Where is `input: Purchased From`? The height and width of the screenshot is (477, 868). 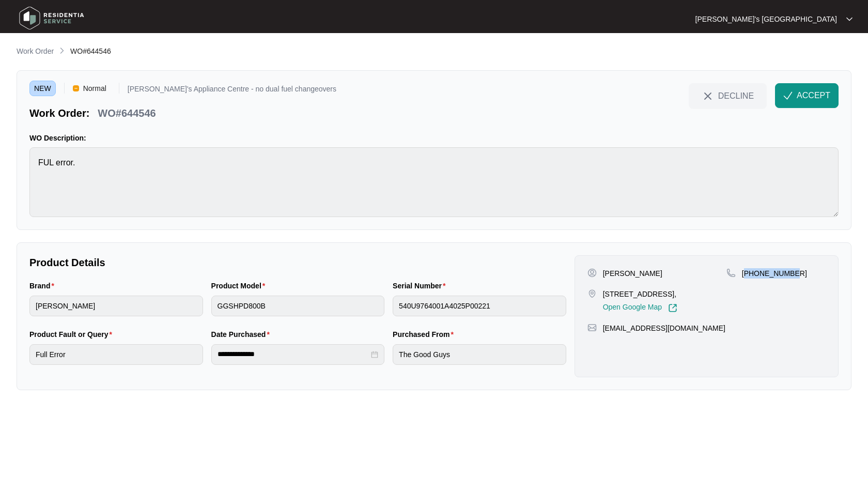
input: Purchased From is located at coordinates (480, 354).